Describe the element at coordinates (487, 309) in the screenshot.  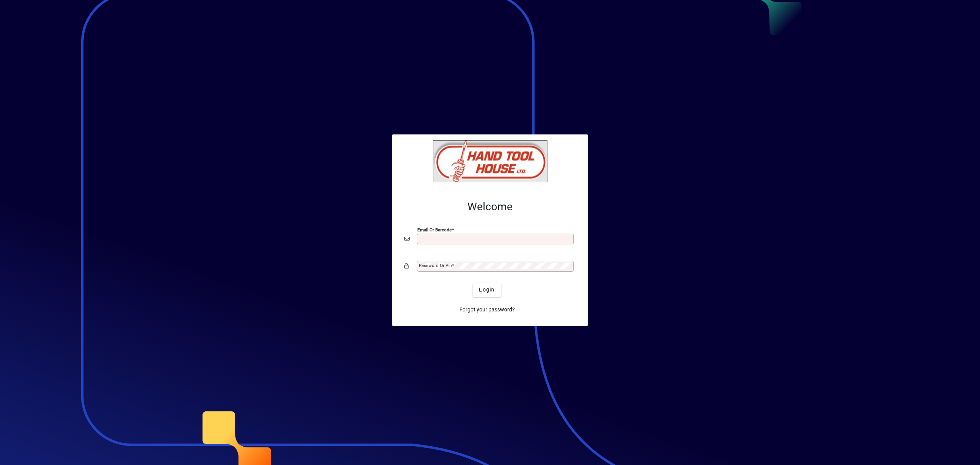
I see `span: Forgot your password?` at that location.